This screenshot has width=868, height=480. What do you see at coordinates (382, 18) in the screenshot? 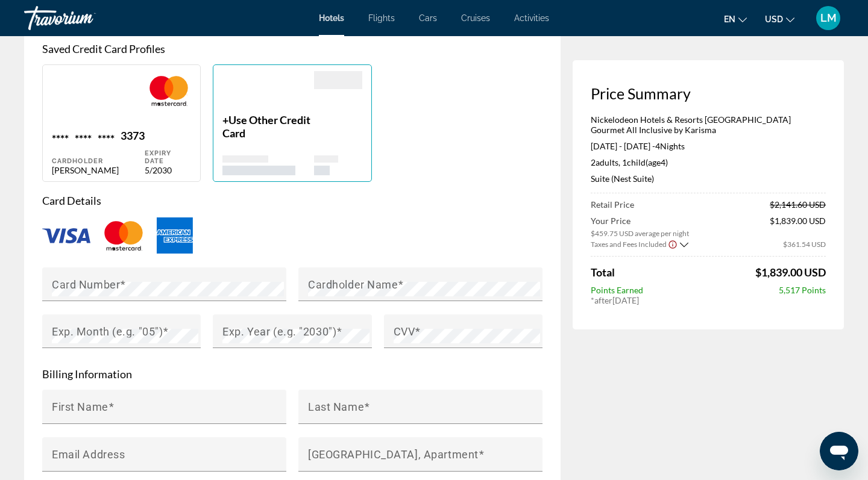
I see `span: Flights` at bounding box center [382, 18].